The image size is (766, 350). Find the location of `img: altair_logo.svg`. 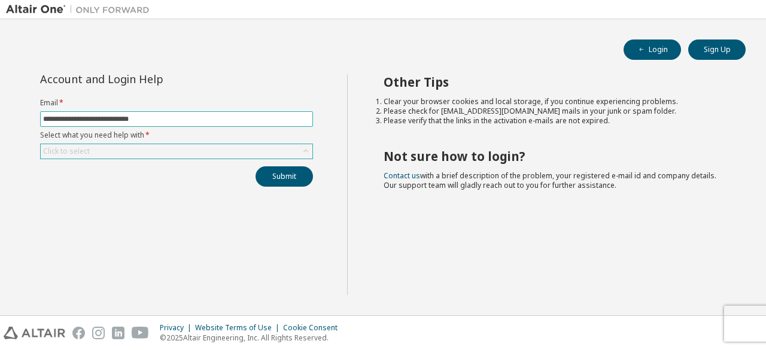

img: altair_logo.svg is located at coordinates (34, 333).